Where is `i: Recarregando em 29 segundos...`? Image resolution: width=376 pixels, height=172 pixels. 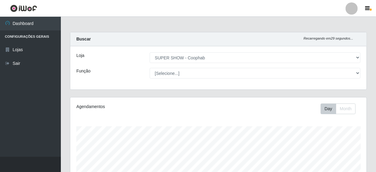 i: Recarregando em 29 segundos... is located at coordinates (329, 38).